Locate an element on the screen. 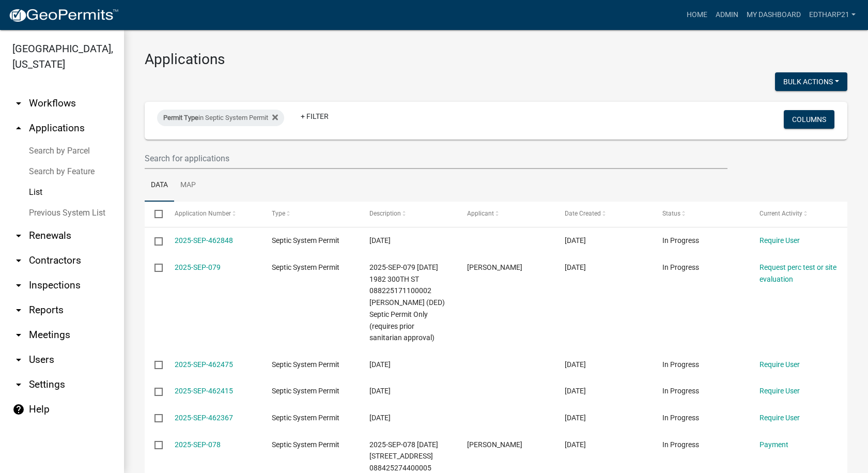 The height and width of the screenshot is (473, 868). span: Applicant is located at coordinates (480, 213).